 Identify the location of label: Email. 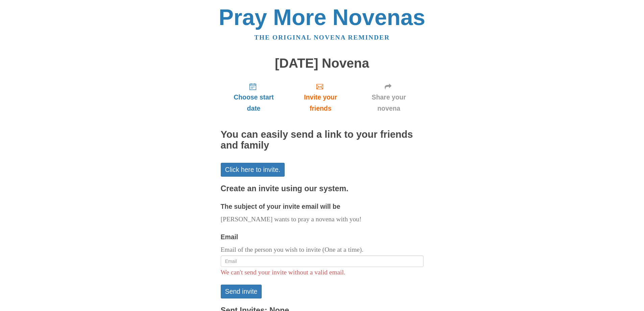
(230, 237).